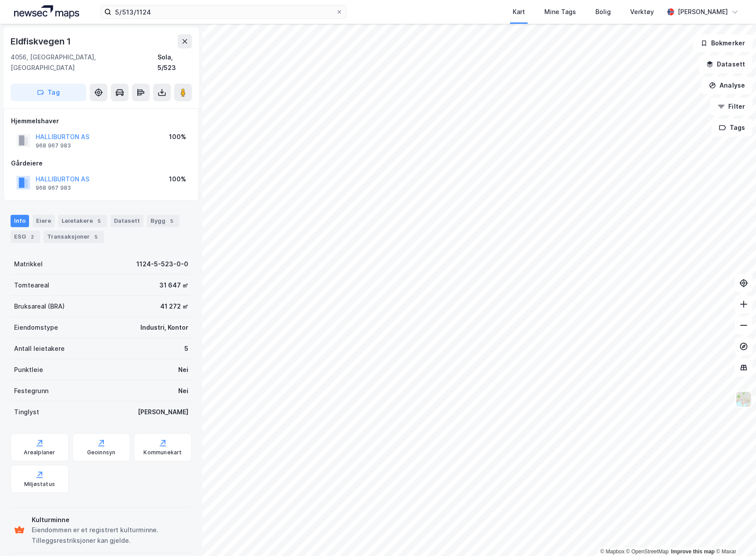 The height and width of the screenshot is (556, 756). I want to click on div: Gårdeiere, so click(101, 163).